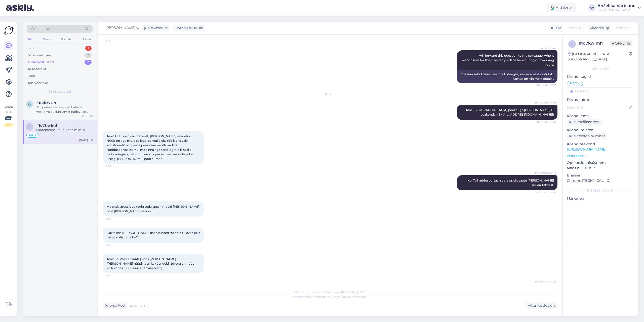  What do you see at coordinates (600, 144) in the screenshot?
I see `p: Klienditeekond` at bounding box center [600, 144].